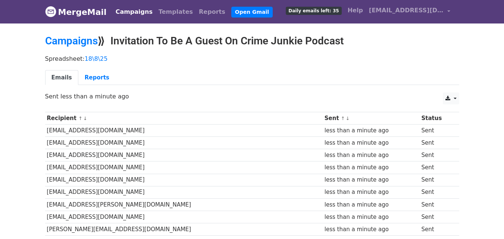 This screenshot has height=239, width=504. I want to click on th: Recipient, so click(184, 118).